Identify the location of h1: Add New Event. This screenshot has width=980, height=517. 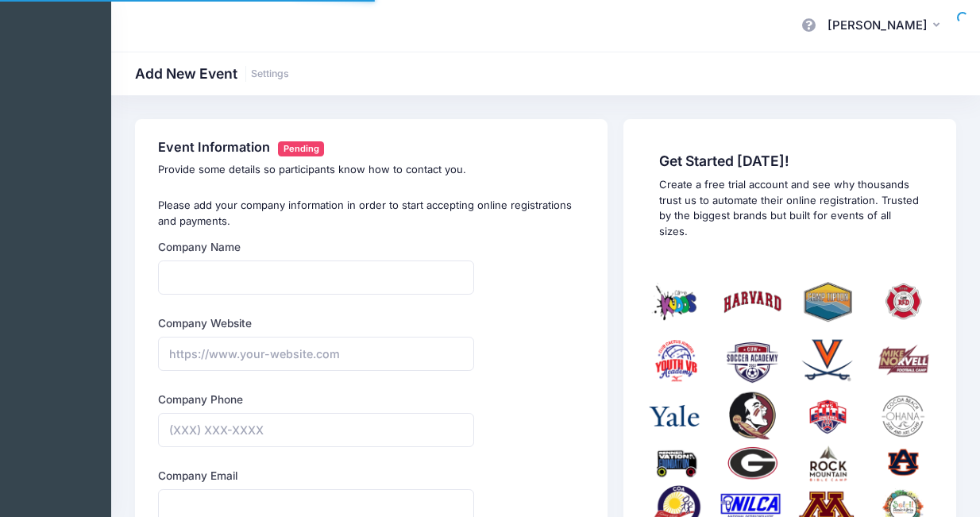
(212, 73).